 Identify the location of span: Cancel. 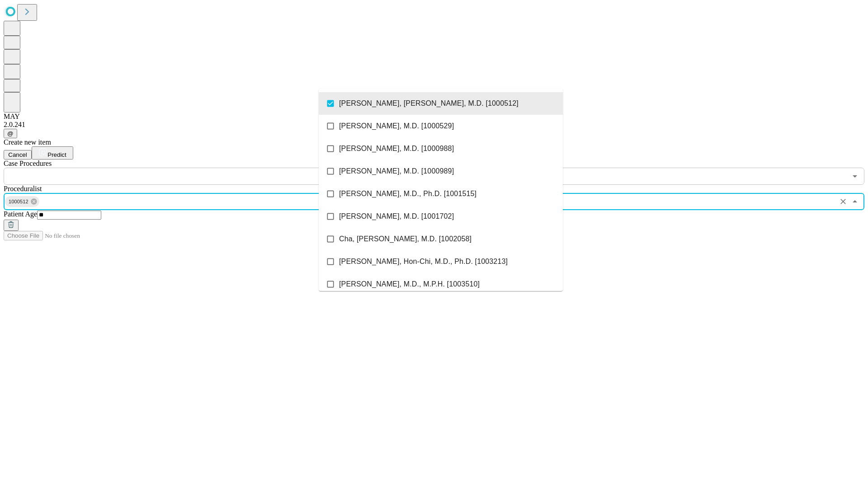
(18, 155).